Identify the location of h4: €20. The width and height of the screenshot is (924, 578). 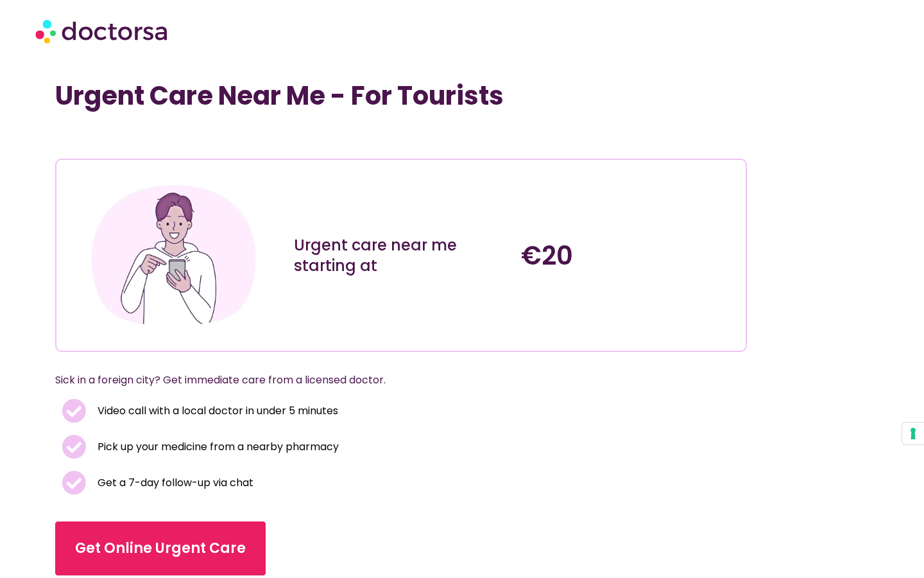
(628, 255).